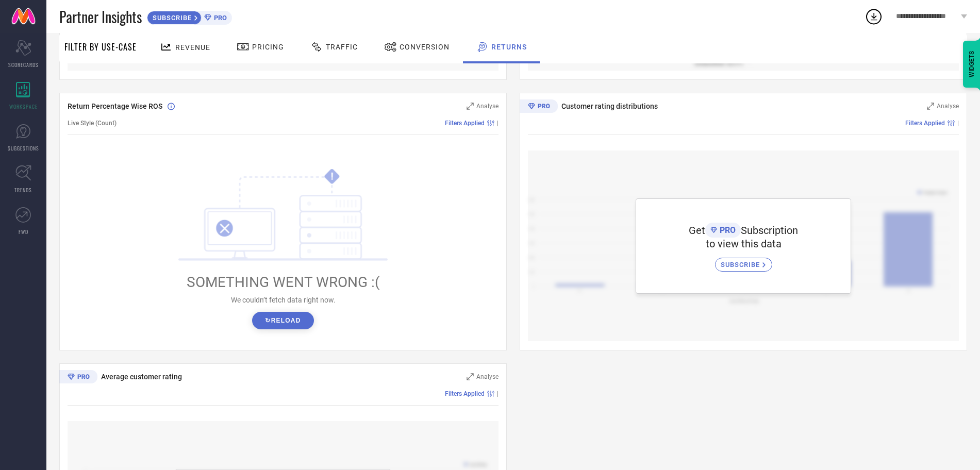  What do you see at coordinates (23, 64) in the screenshot?
I see `span: SCORECARDS` at bounding box center [23, 64].